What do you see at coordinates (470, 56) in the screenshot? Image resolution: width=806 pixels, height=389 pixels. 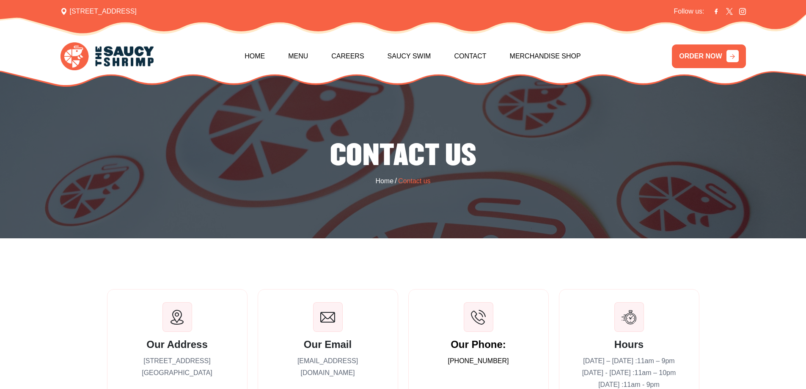 I see `a: Contact` at bounding box center [470, 56].